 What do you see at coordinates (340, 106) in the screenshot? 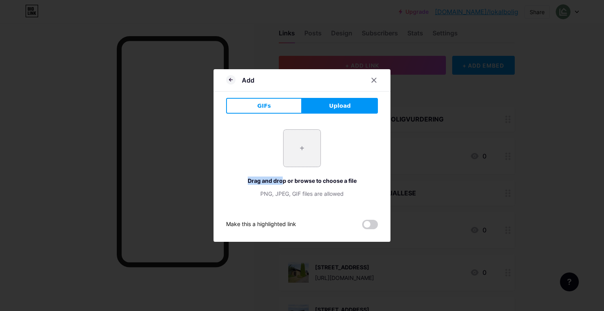
I see `button: Upload` at bounding box center [340, 106].